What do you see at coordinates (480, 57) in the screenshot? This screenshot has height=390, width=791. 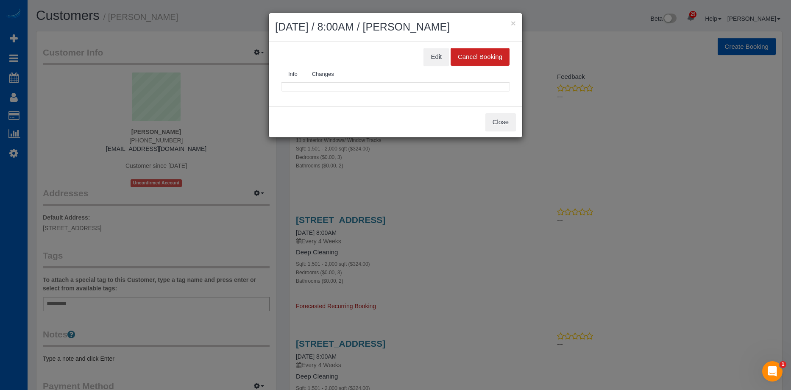 I see `button: Cancel Booking` at bounding box center [480, 57].